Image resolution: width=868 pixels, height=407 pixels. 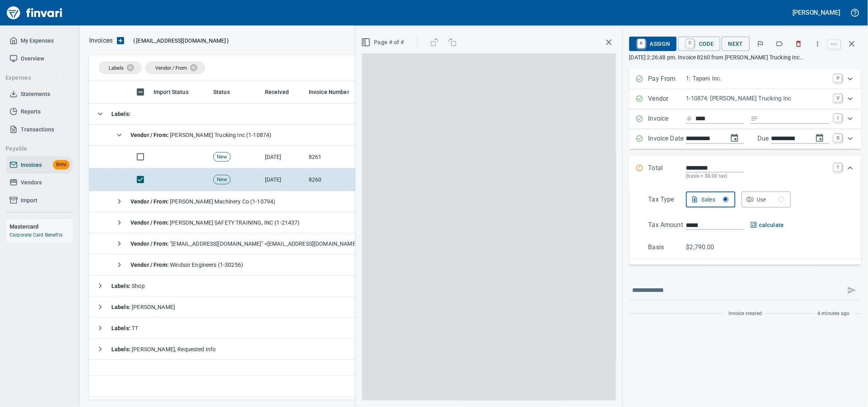 What do you see at coordinates (41, 227) in the screenshot?
I see `h6: Mastercard` at bounding box center [41, 227].